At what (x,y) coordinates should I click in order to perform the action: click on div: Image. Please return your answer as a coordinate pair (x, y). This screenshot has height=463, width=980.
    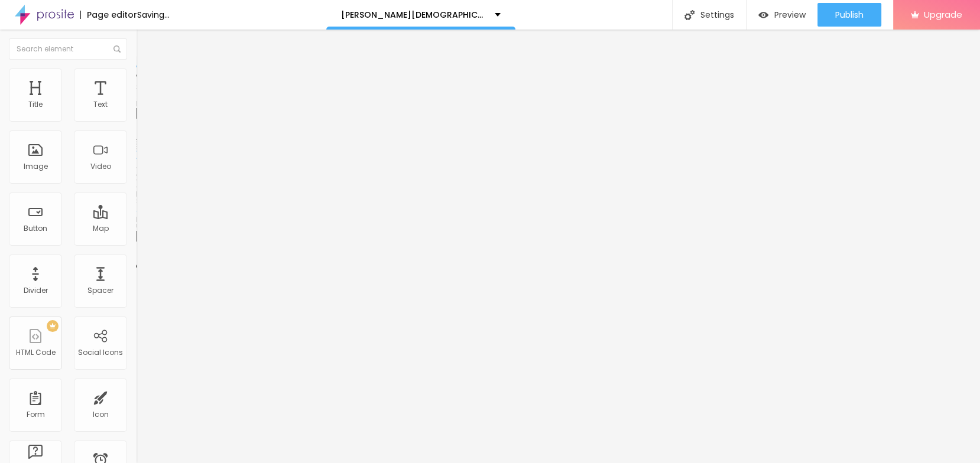
    Looking at the image, I should click on (36, 166).